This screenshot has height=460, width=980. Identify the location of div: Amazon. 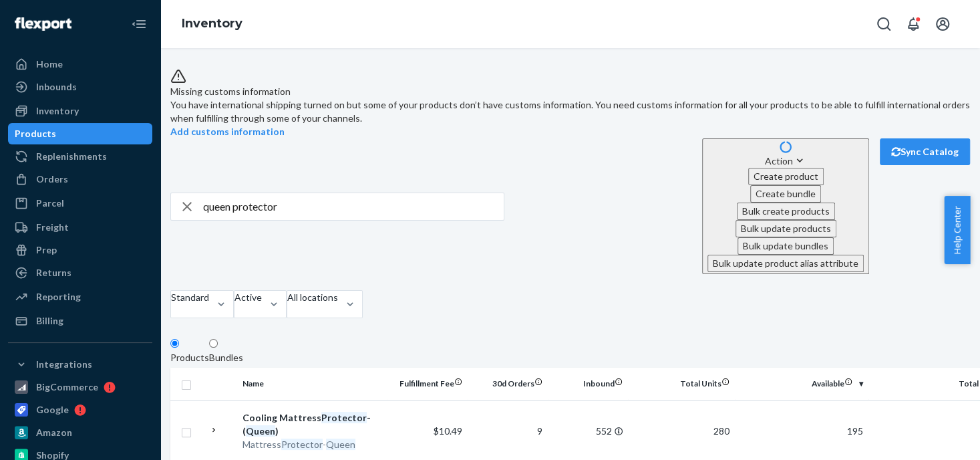
(54, 433).